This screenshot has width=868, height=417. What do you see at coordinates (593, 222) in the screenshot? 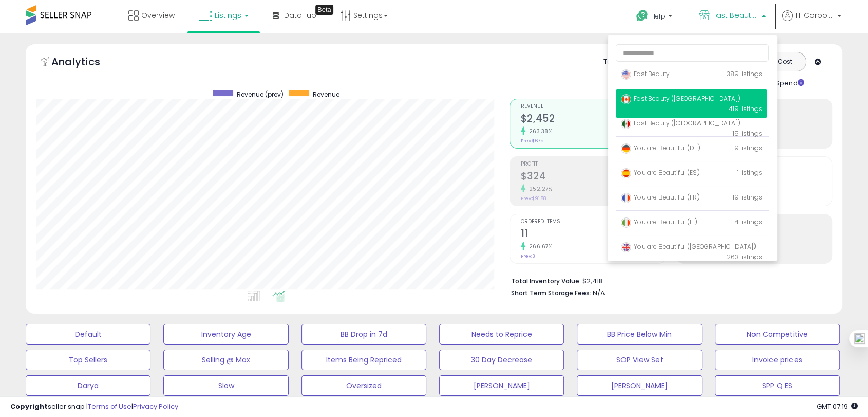
I see `span: Ordered Items` at bounding box center [593, 222].